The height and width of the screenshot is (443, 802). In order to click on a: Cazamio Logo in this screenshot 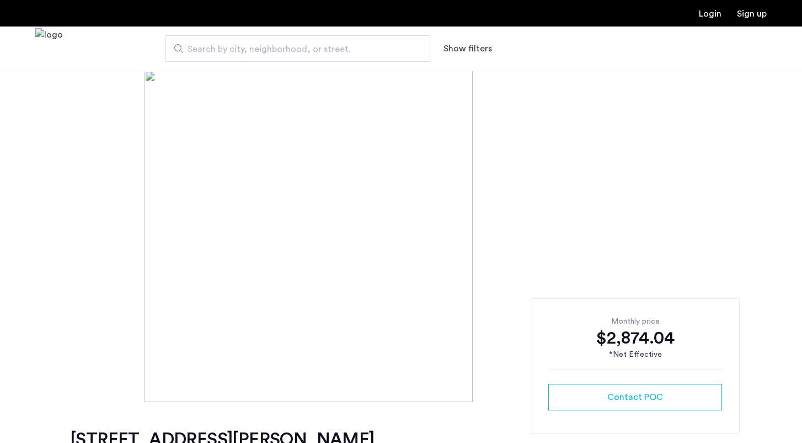, I will do `click(49, 49)`.